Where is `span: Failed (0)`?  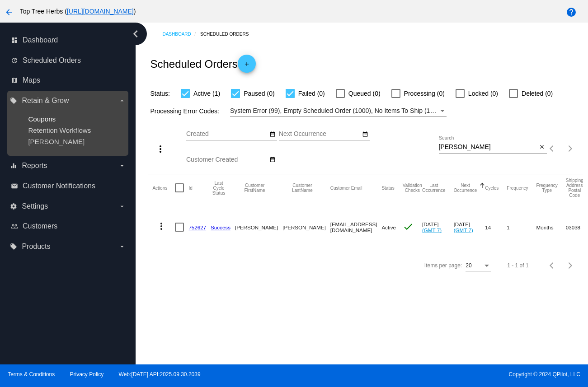
span: Failed (0) is located at coordinates (311, 93).